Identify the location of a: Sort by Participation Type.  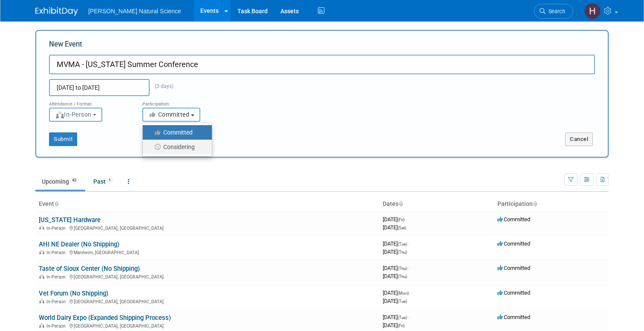
(535, 204).